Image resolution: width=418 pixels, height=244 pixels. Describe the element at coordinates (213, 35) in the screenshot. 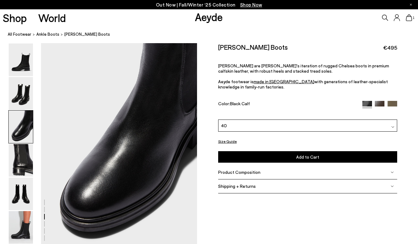

I see `nav: breadcrumb` at that location.